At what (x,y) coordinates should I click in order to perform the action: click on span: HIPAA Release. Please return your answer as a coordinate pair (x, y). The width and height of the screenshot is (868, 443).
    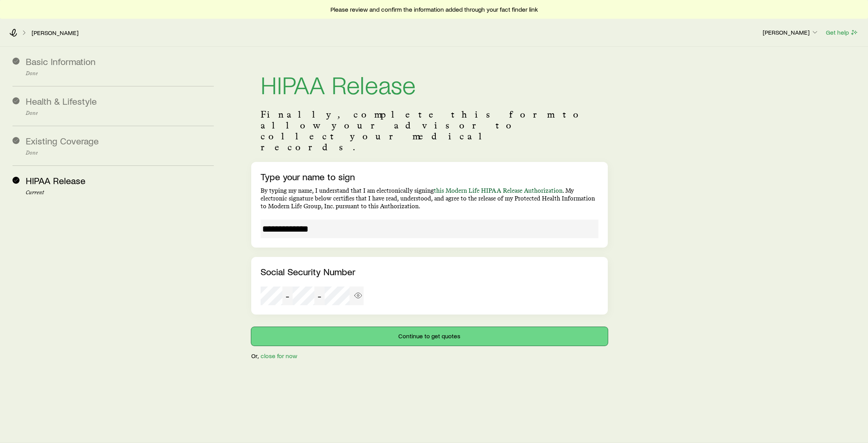
    Looking at the image, I should click on (55, 180).